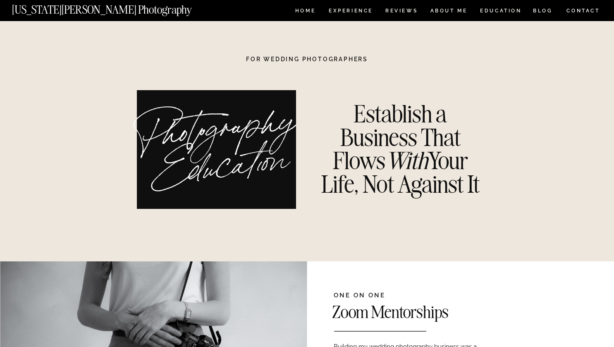 This screenshot has height=347, width=614. What do you see at coordinates (401, 12) in the screenshot?
I see `nav: REVIEWS` at bounding box center [401, 12].